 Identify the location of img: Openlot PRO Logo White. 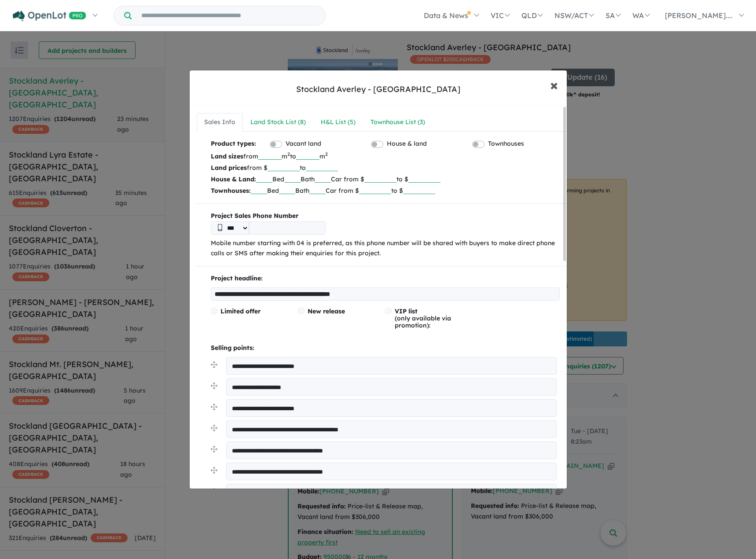
(49, 16).